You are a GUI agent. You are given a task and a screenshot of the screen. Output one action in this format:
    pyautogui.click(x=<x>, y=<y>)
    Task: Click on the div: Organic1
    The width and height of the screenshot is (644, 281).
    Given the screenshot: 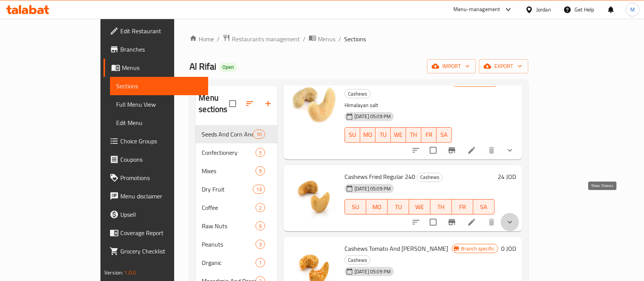 What is the action you would take?
    pyautogui.click(x=236, y=262)
    